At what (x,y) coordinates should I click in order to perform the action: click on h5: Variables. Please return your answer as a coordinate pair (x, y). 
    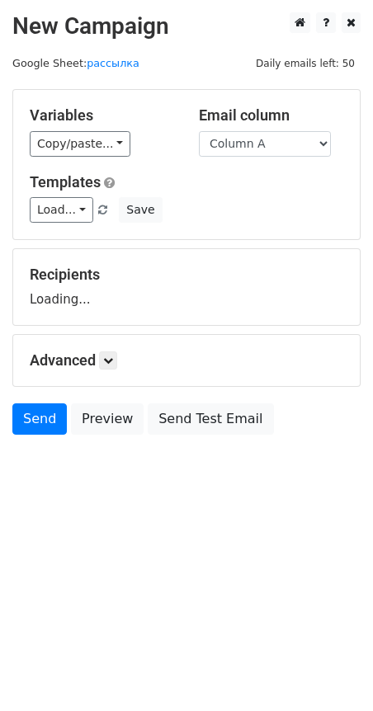
    Looking at the image, I should click on (101, 115).